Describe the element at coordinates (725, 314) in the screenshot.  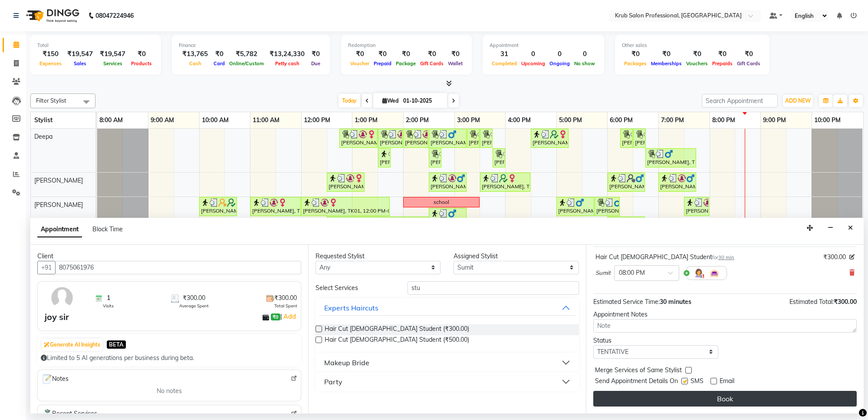
I see `div: Appointment Notes` at that location.